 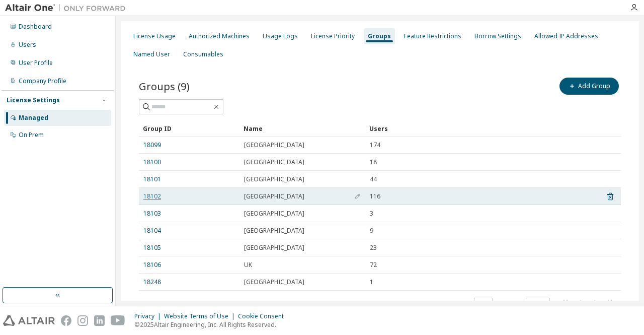 I want to click on a: 18105, so click(x=152, y=248).